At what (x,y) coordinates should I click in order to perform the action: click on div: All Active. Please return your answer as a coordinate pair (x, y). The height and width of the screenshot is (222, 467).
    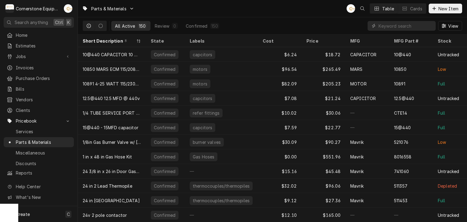
    Looking at the image, I should click on (125, 26).